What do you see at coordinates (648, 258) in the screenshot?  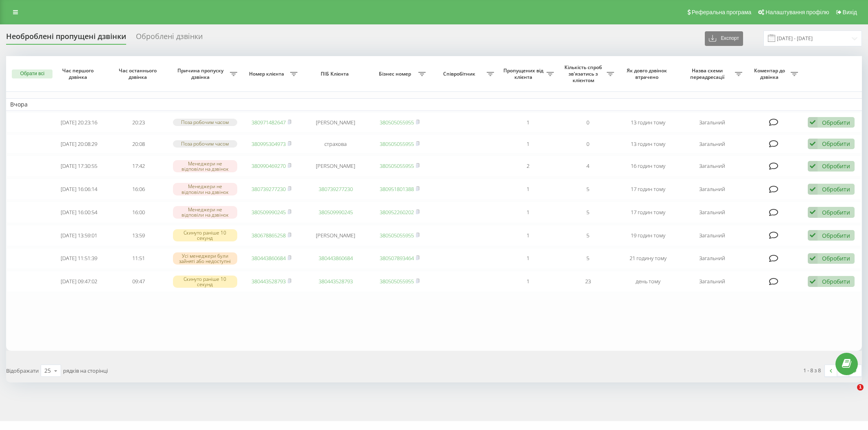 I see `td: 21 годину тому` at bounding box center [648, 258].